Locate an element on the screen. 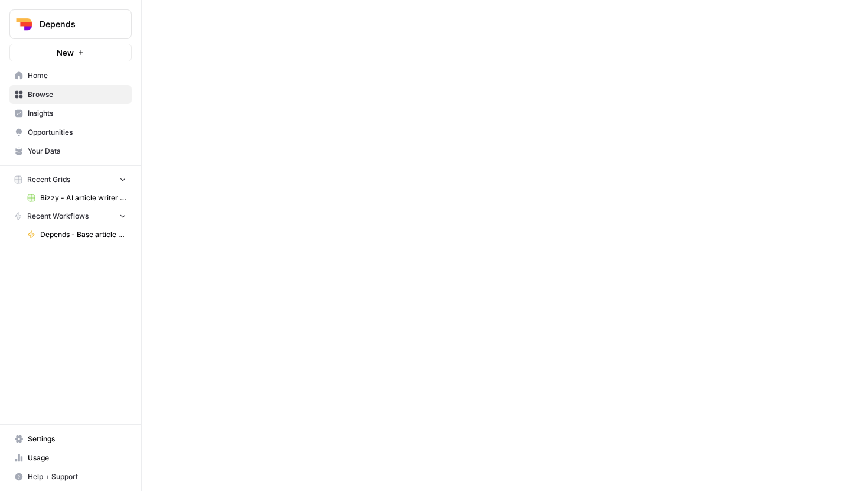 This screenshot has height=491, width=868. button: Help + Support is located at coordinates (70, 476).